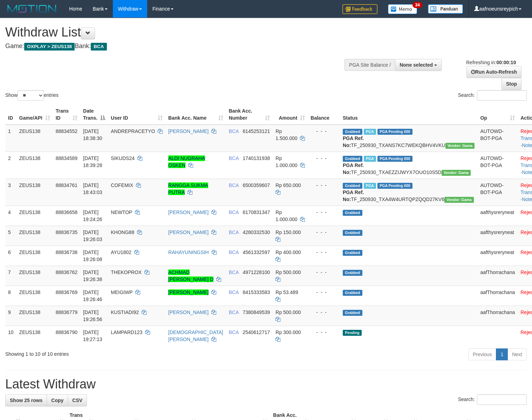  I want to click on a: Show 25 rows, so click(26, 400).